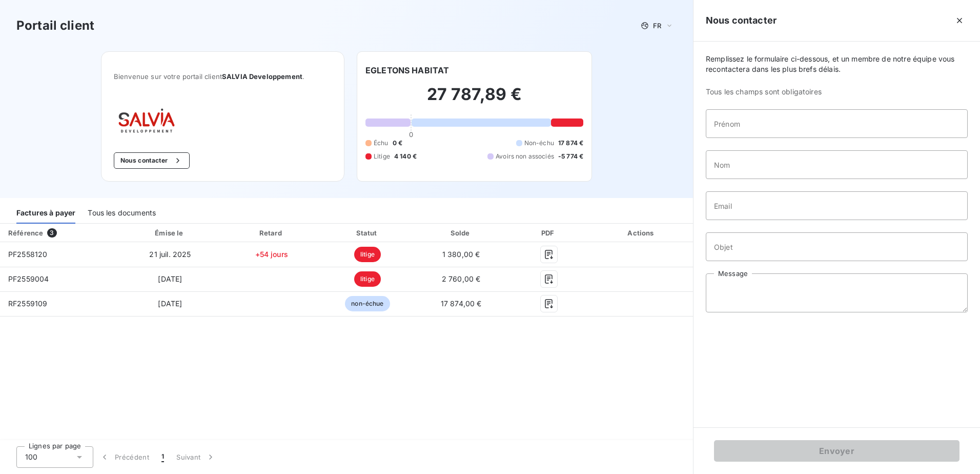  What do you see at coordinates (407, 70) in the screenshot?
I see `h6: EGLETONS HABITAT` at bounding box center [407, 70].